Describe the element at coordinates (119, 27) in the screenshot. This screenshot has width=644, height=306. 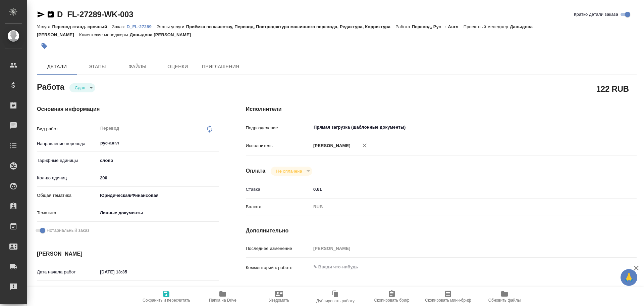
I see `p: Заказ:` at that location.